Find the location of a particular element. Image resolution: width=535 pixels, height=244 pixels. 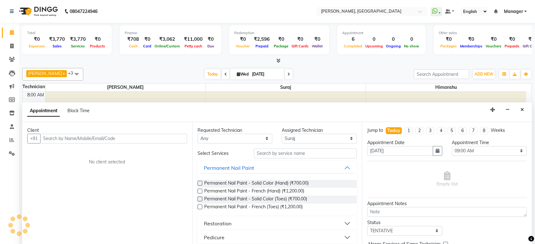

div: Select Services is located at coordinates (221, 154).